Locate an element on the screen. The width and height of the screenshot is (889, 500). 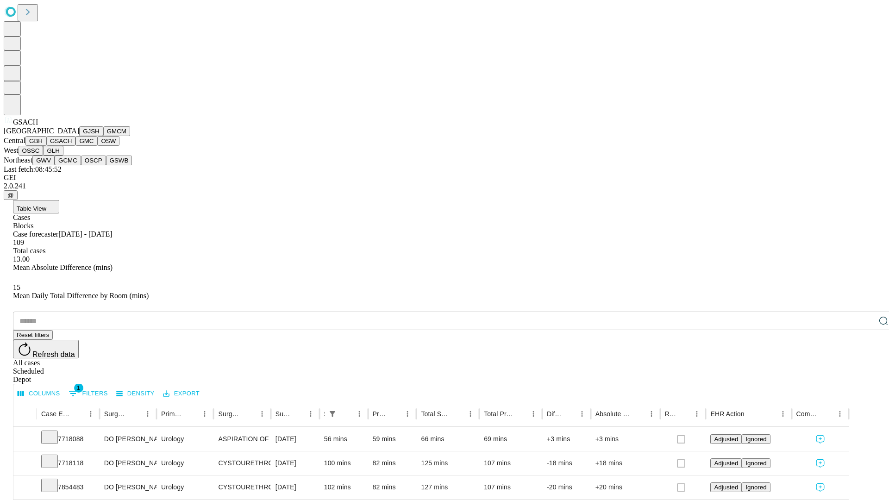
div: 1 active filter is located at coordinates (333, 414).